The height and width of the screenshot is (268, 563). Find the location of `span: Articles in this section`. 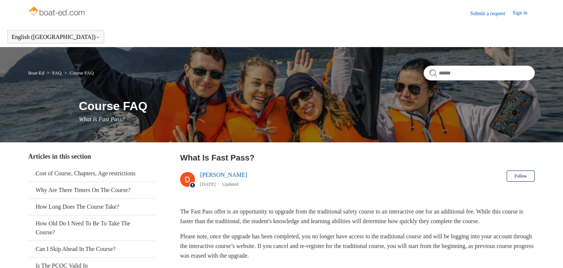

span: Articles in this section is located at coordinates (59, 156).